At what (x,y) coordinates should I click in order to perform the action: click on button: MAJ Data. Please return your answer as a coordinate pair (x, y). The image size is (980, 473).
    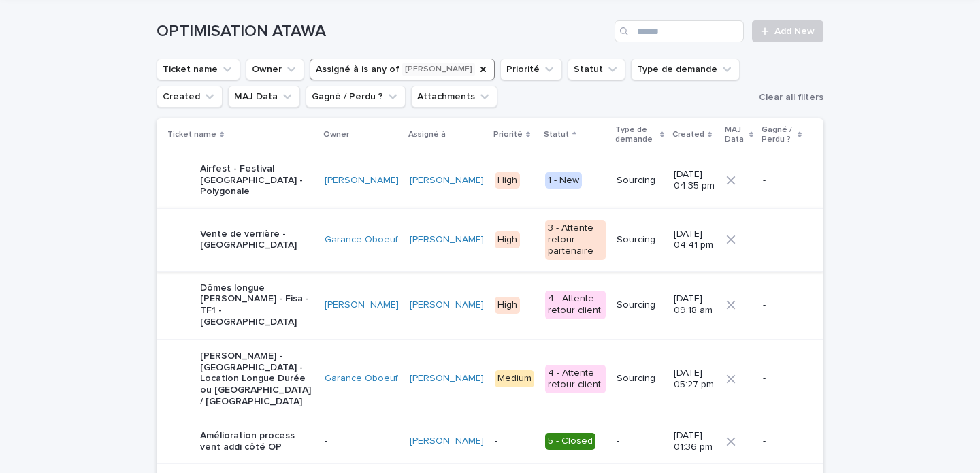
    Looking at the image, I should click on (264, 97).